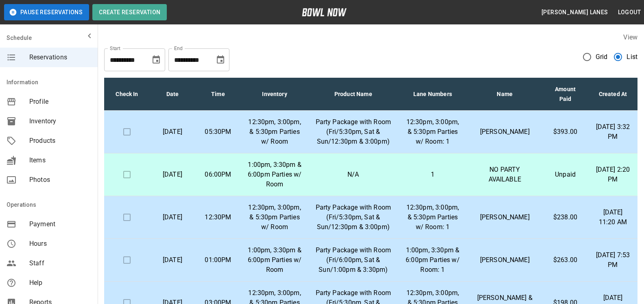 This screenshot has height=304, width=644. Describe the element at coordinates (60, 102) in the screenshot. I see `span: Profile` at that location.